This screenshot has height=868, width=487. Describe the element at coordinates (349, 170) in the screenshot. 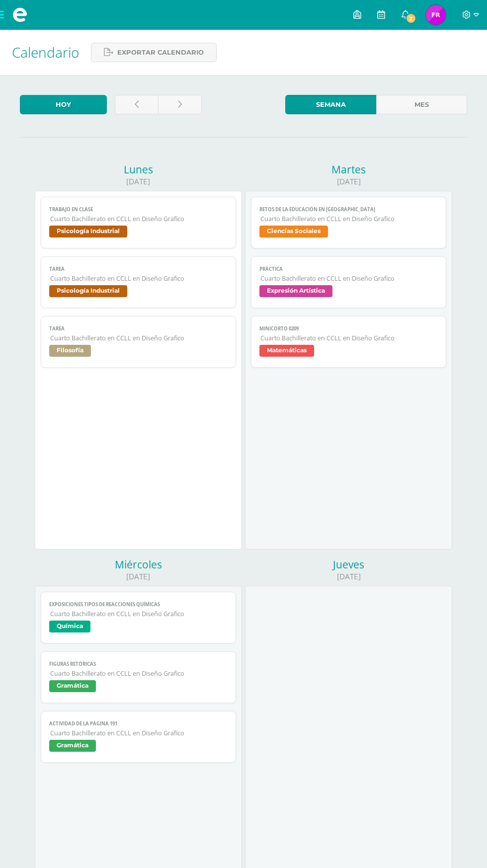

I see `div: Martes` at that location.